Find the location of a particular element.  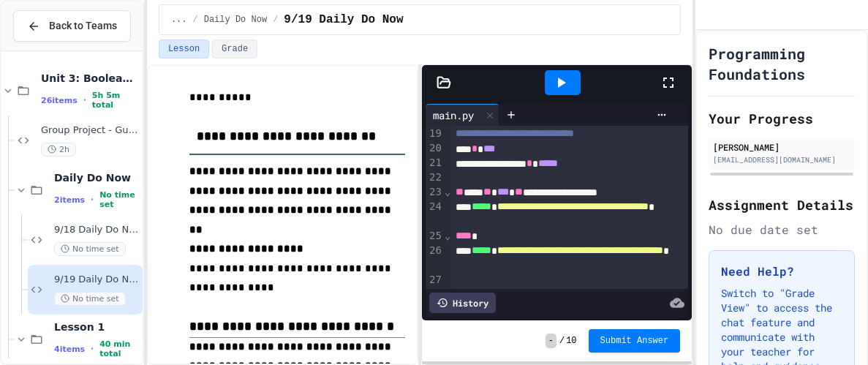

div: 19 is located at coordinates (434, 134).